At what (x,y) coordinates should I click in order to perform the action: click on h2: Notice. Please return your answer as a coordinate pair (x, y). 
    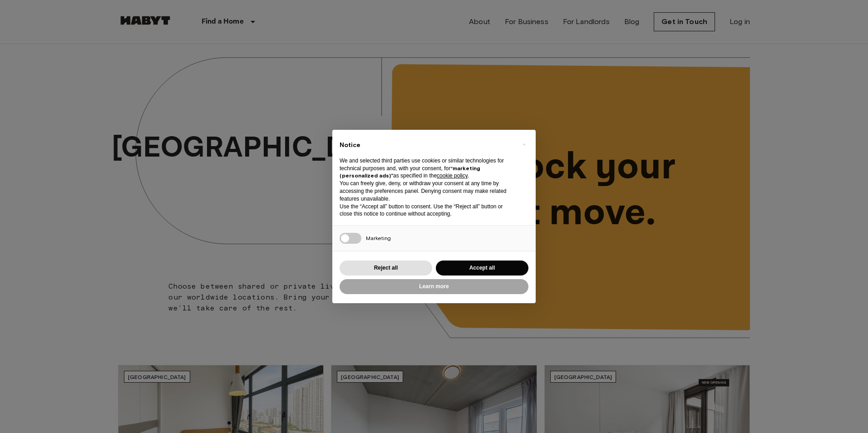
    Looking at the image, I should click on (427, 145).